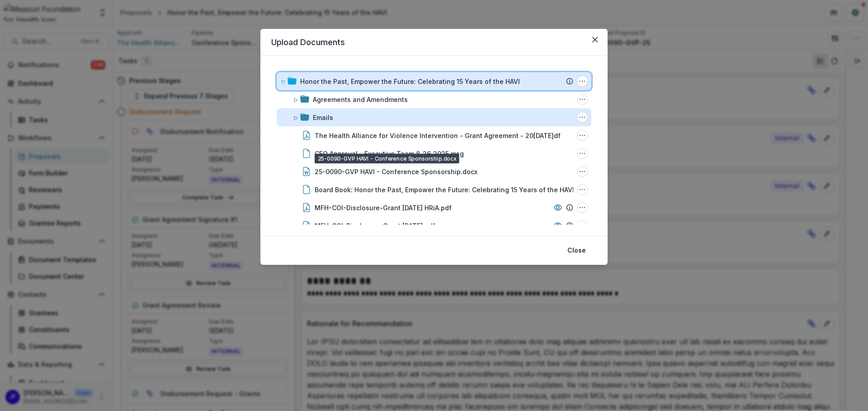  What do you see at coordinates (582, 99) in the screenshot?
I see `button: Agreements and Amendments Options` at bounding box center [582, 99].